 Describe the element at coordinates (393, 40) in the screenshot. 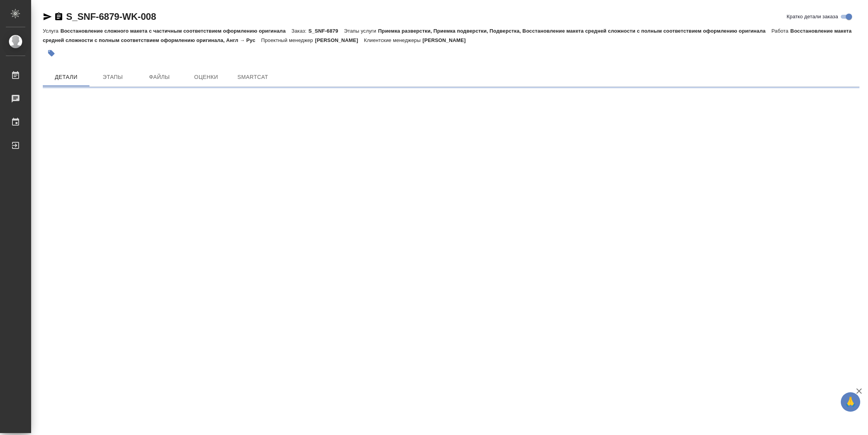

I see `p: Клиентские менеджеры` at that location.